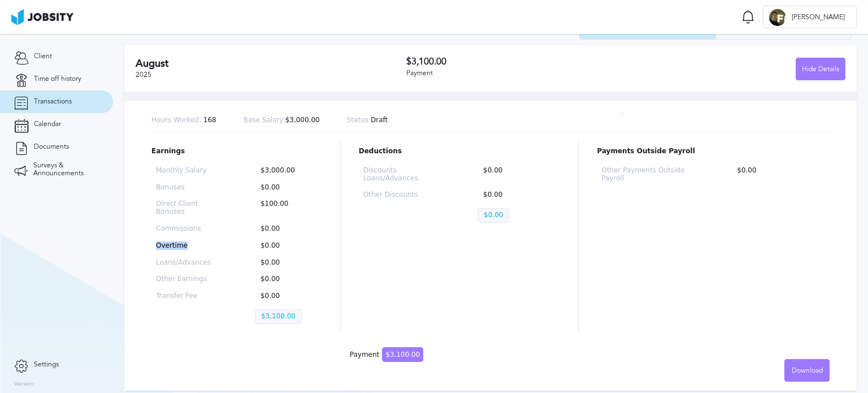 The width and height of the screenshot is (868, 393). I want to click on span: Surveys & Announcements, so click(66, 169).